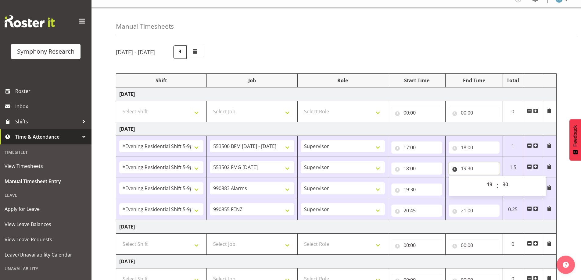 The height and width of the screenshot is (280, 581). I want to click on h4: Manual Timesheets, so click(145, 26).